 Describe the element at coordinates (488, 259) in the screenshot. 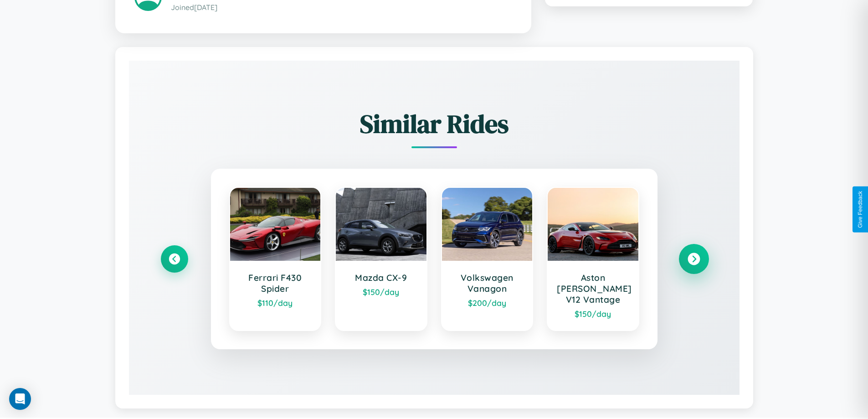

I see `a: Volkswagen Vanagon$200/day` at that location.